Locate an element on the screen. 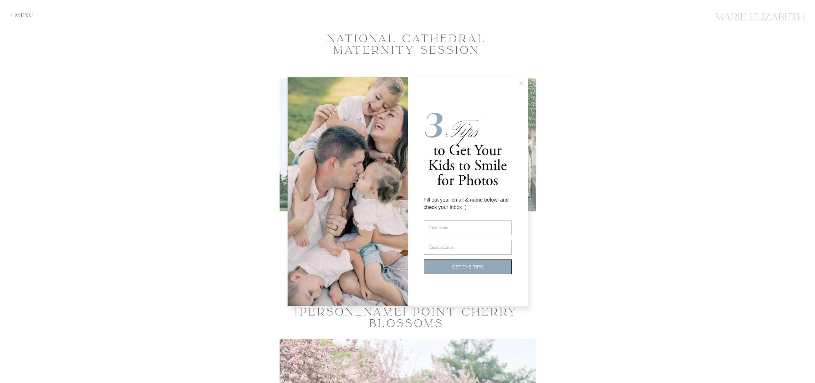 The image size is (815, 383). span: Tips is located at coordinates (459, 130).